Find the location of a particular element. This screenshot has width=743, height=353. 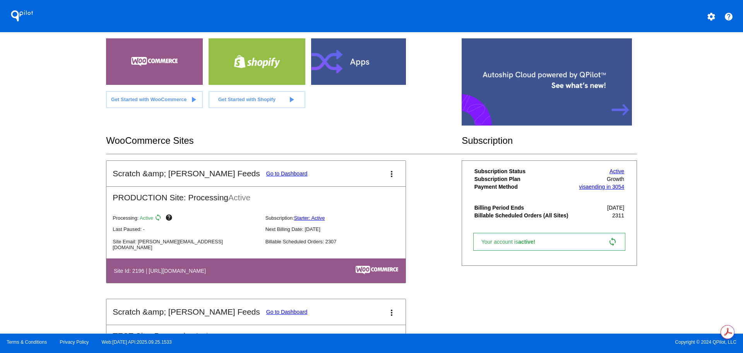

span: active! is located at coordinates (529, 242).